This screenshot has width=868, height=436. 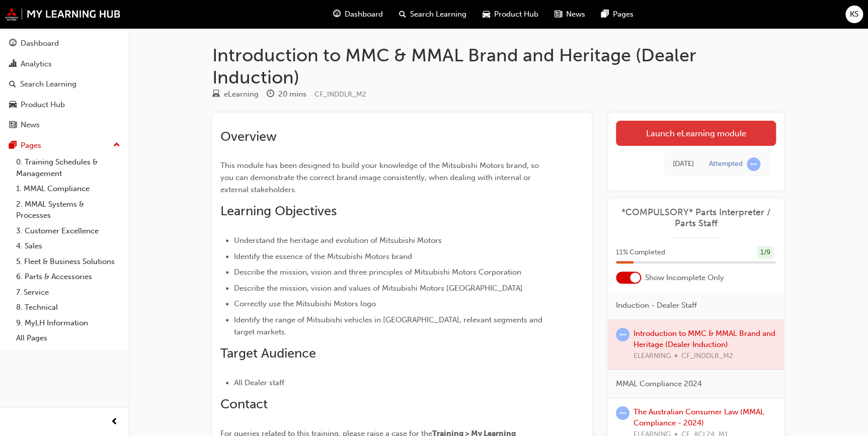 What do you see at coordinates (433, 14) in the screenshot?
I see `a: search-iconSearch Learning` at bounding box center [433, 14].